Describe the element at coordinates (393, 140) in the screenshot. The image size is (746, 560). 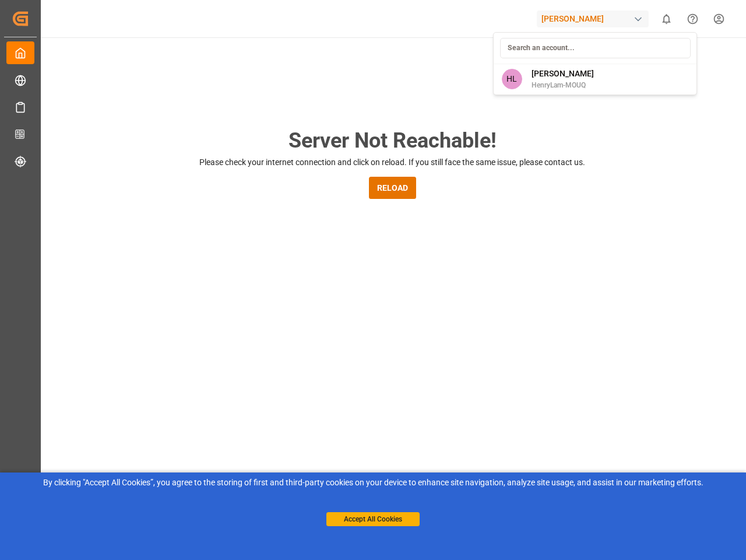
I see `h2: Server Not Reachable!` at that location.